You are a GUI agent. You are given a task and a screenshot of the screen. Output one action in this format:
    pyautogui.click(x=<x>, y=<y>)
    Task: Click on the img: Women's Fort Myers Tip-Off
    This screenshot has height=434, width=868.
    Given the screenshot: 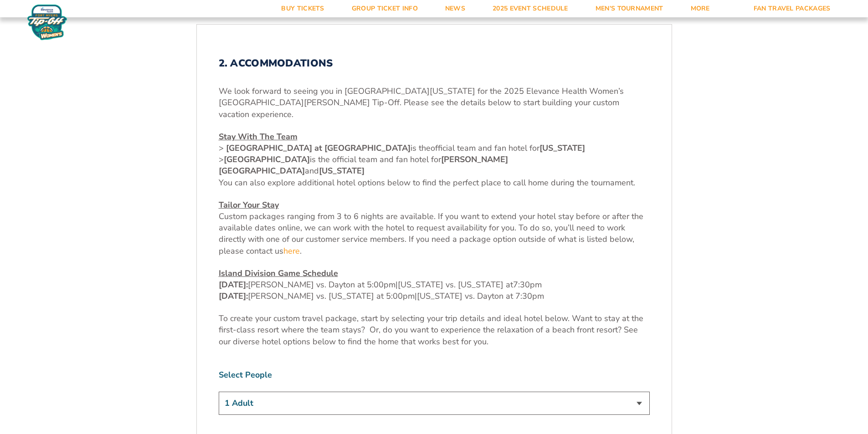 What is the action you would take?
    pyautogui.click(x=47, y=22)
    